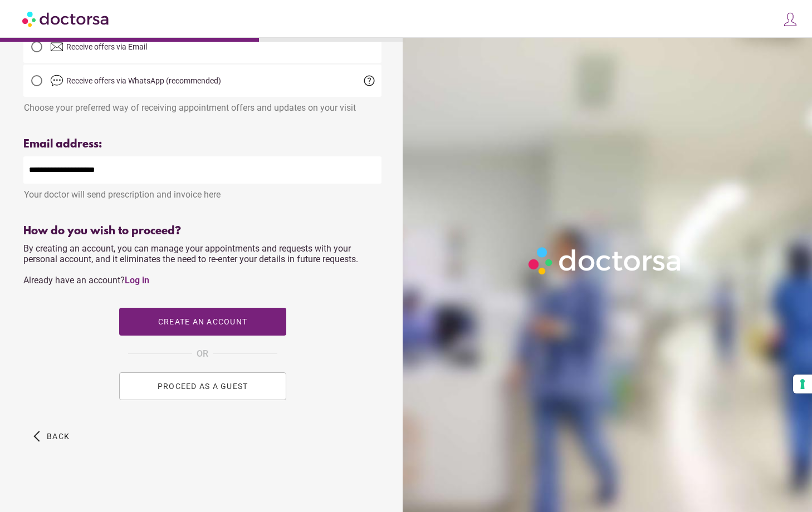 The height and width of the screenshot is (512, 812). What do you see at coordinates (202, 322) in the screenshot?
I see `span: Create an account` at bounding box center [202, 322].